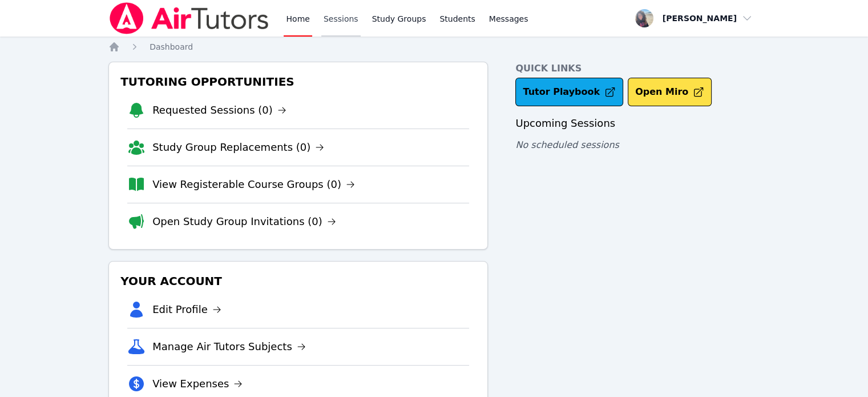 The width and height of the screenshot is (868, 397). Describe the element at coordinates (197, 383) in the screenshot. I see `a: View Expenses` at that location.